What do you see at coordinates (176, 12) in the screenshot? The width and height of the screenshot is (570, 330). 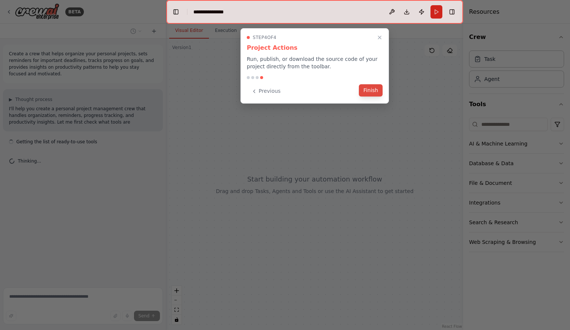 I see `button: Hide left sidebar` at bounding box center [176, 12].